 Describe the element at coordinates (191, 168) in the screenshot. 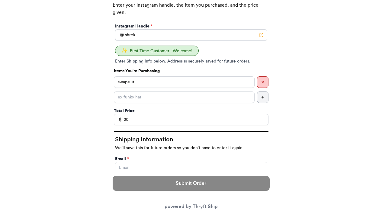

I see `input: Email` at that location.